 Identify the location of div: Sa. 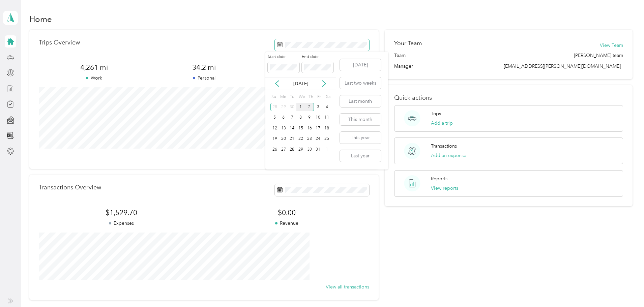
(328, 97).